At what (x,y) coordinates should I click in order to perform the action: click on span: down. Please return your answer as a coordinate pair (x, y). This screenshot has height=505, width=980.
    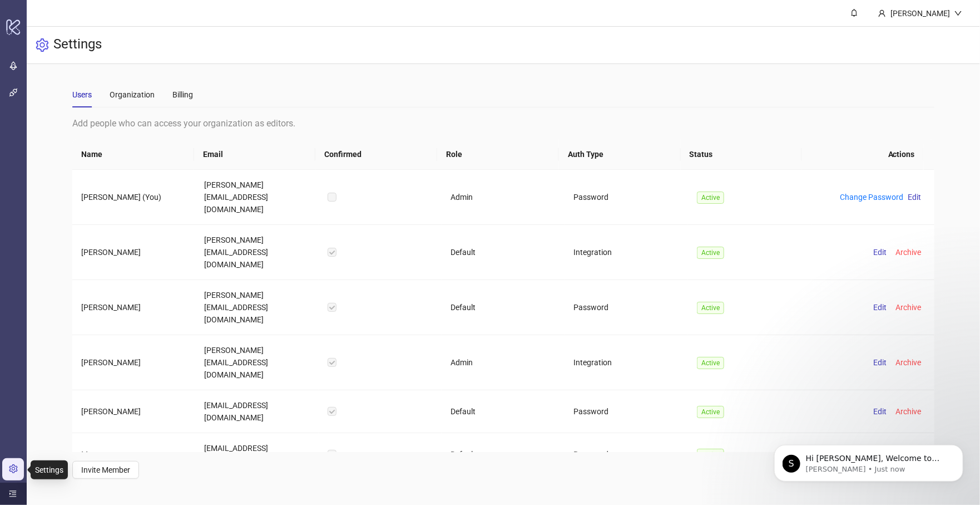
    Looking at the image, I should click on (958, 13).